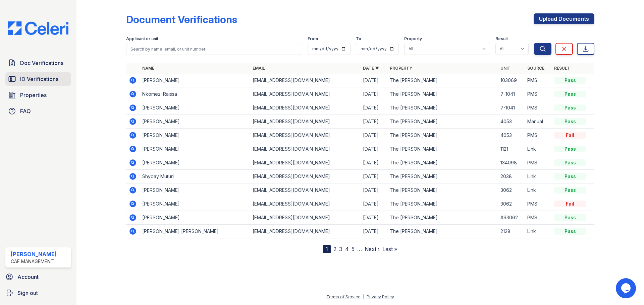 The height and width of the screenshot is (305, 644). I want to click on div: CAF Management, so click(33, 262).